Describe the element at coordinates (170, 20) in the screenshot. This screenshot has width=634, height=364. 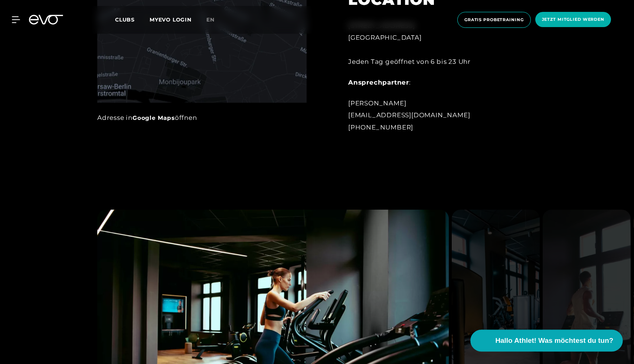
I see `a: MYEVO LOGIN` at that location.